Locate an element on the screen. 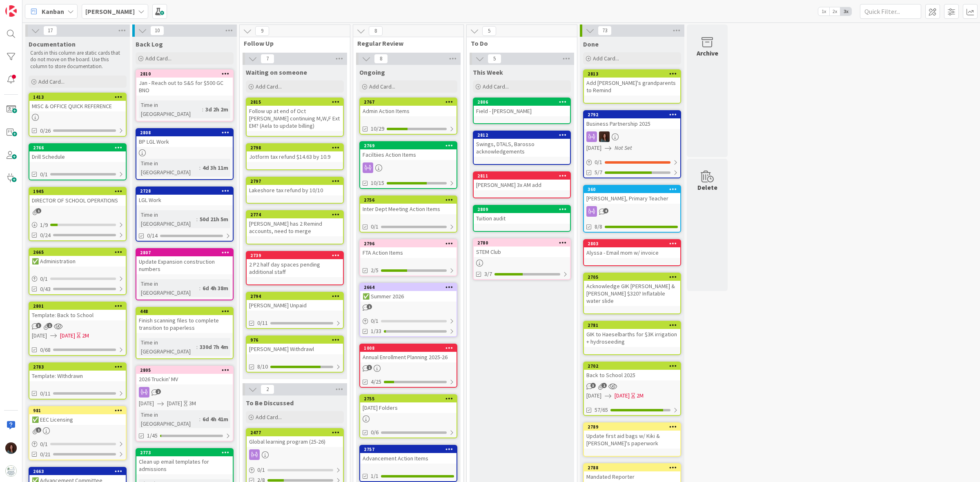 The image size is (980, 482). div: 1413 is located at coordinates (78, 97).